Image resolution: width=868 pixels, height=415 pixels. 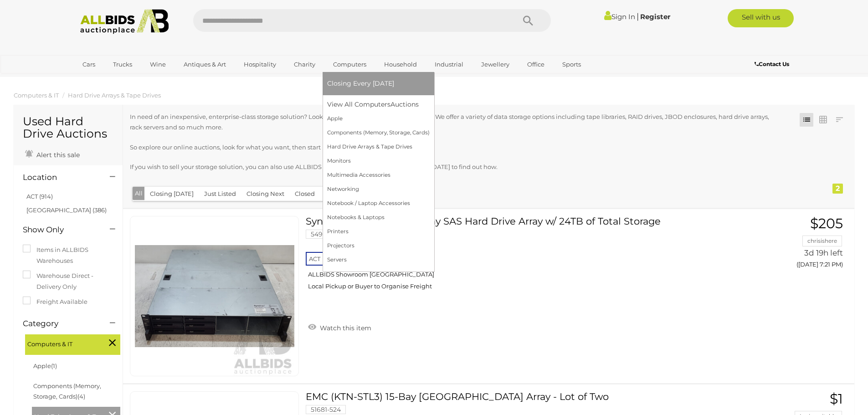 I want to click on a: Antiques & Art, so click(x=204, y=64).